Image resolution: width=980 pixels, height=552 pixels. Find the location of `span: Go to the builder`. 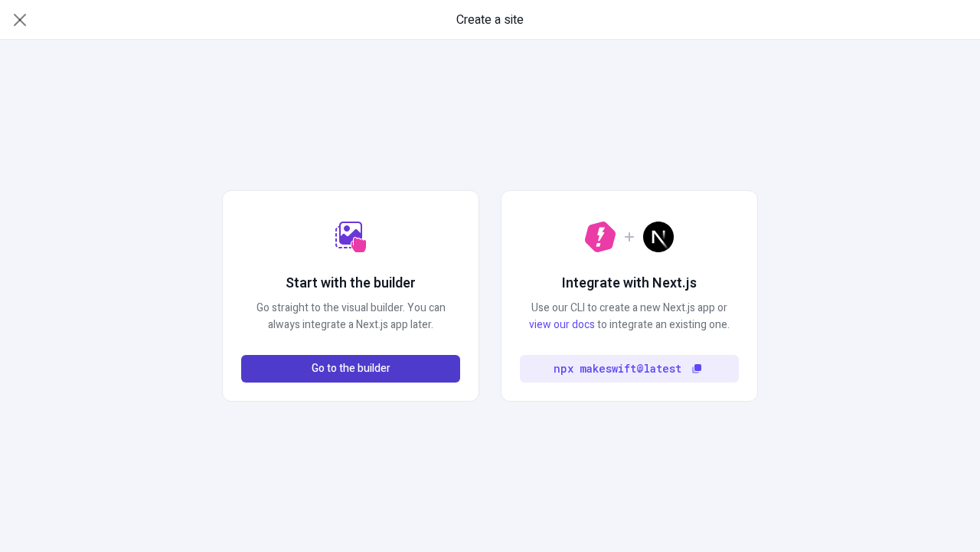

span: Go to the builder is located at coordinates (351, 368).